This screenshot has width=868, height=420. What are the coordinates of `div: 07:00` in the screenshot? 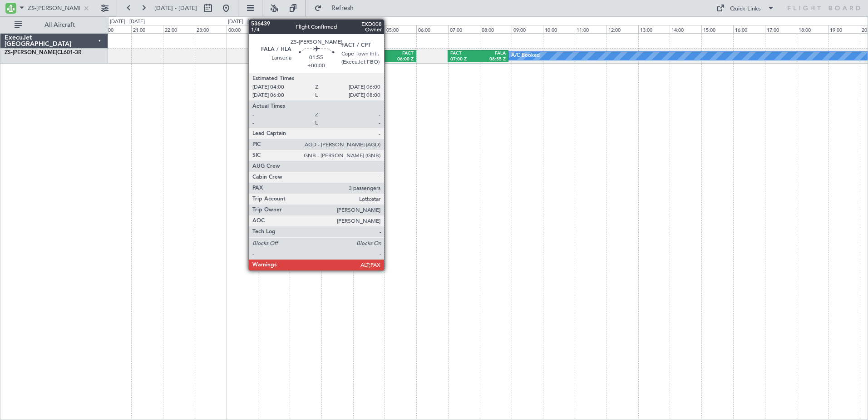 It's located at (464, 29).